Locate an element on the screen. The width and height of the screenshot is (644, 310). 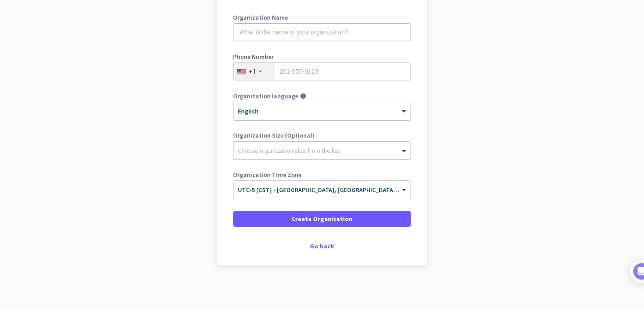
label: Organization Name is located at coordinates (322, 18).